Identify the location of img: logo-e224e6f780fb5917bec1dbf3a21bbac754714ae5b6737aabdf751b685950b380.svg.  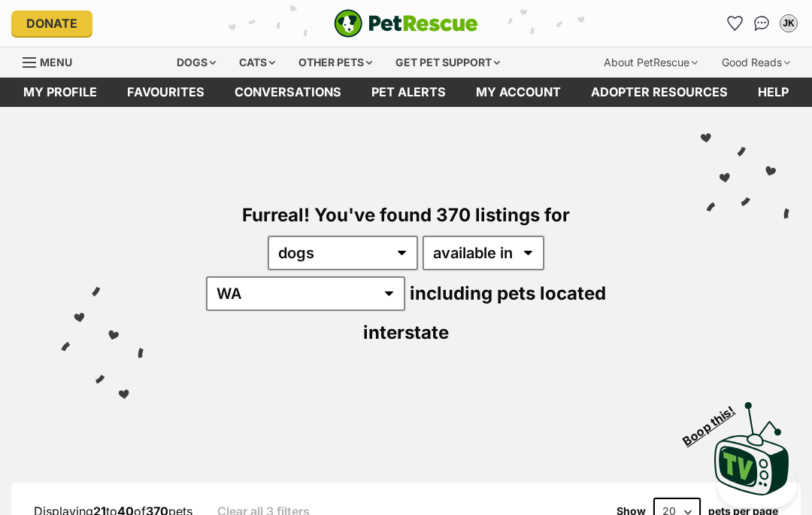
(406, 24).